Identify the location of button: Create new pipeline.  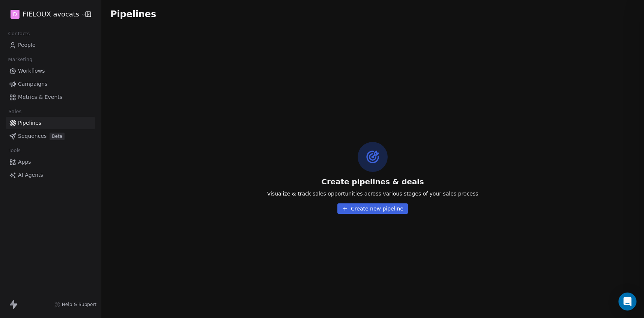
(373, 209).